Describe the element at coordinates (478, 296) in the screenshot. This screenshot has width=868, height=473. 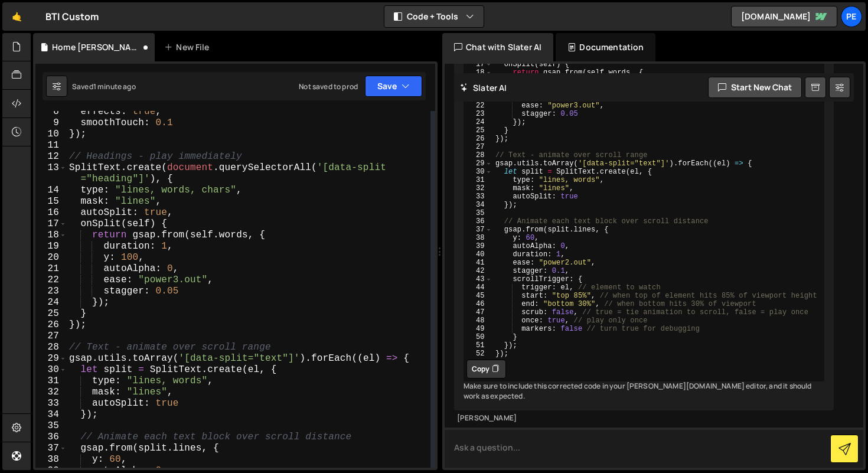
I see `div: 45` at that location.